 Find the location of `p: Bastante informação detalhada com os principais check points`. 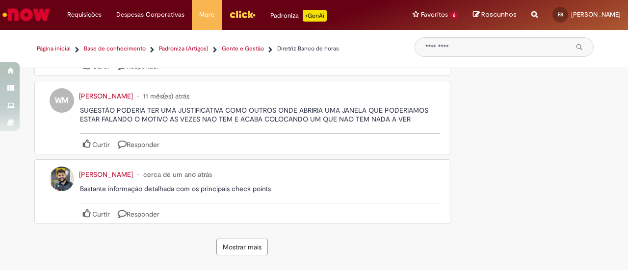

p: Bastante informação detalhada com os principais check points is located at coordinates (260, 189).